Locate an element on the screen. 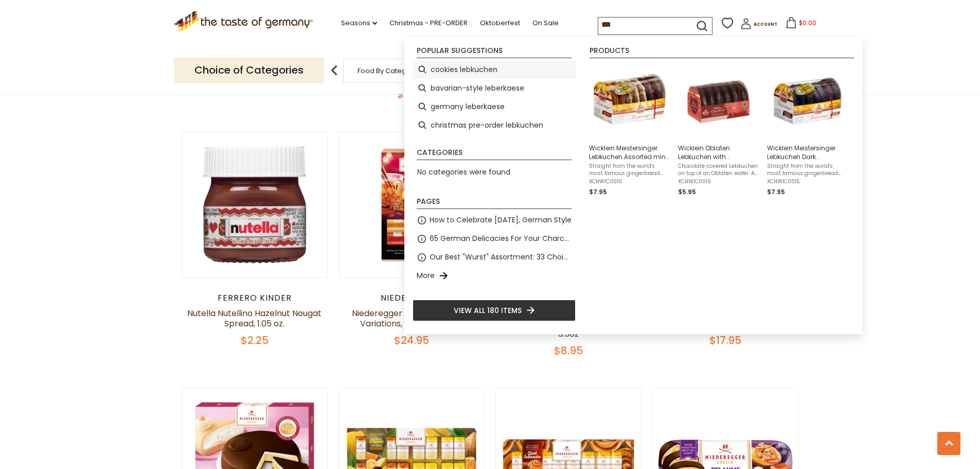 The height and width of the screenshot is (469, 980). li: Categories is located at coordinates (494, 154).